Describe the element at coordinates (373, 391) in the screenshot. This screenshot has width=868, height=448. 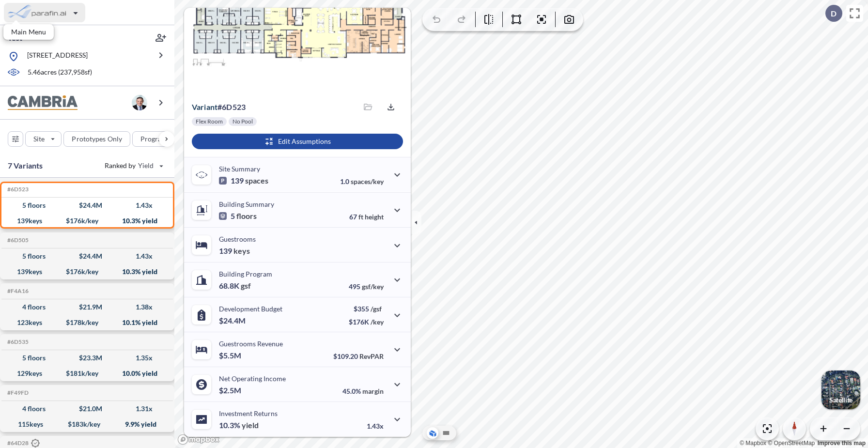
I see `span: margin` at that location.